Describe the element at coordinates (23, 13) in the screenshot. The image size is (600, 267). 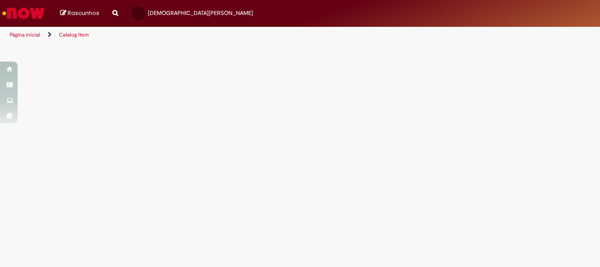
I see `img: ServiceNow` at that location.